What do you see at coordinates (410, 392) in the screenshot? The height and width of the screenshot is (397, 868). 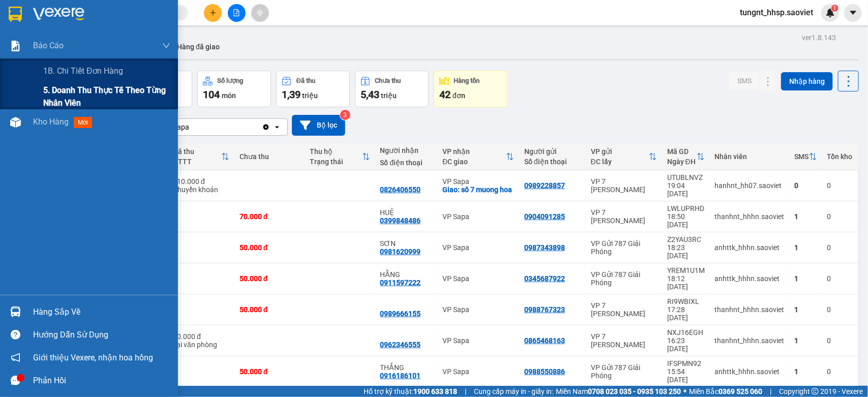 I see `span: Hỗ trợ kỹ thuật:` at bounding box center [410, 392].